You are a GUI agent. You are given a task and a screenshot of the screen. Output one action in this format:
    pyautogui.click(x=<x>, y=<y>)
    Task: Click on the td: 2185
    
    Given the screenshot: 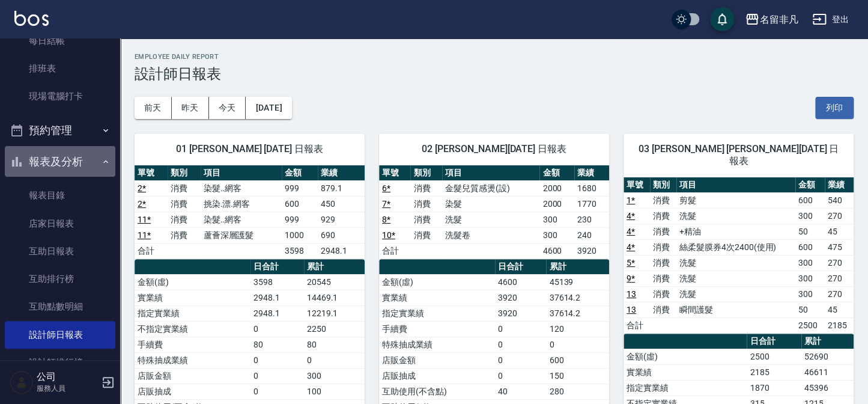 What is the action you would take?
    pyautogui.click(x=840, y=325)
    